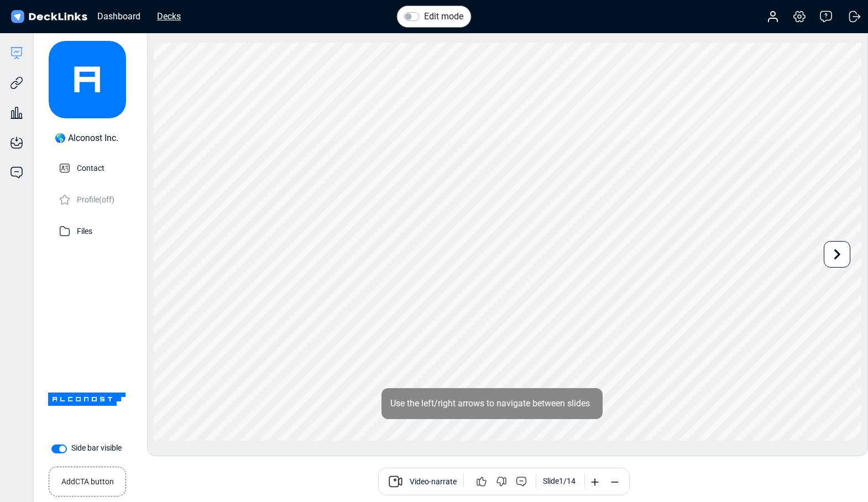 Image resolution: width=868 pixels, height=502 pixels. Describe the element at coordinates (443, 16) in the screenshot. I see `label: Edit mode` at that location.